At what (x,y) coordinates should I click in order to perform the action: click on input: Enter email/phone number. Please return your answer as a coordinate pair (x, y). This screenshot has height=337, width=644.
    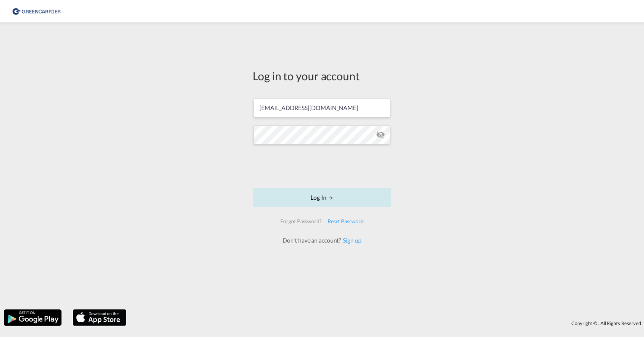
    Looking at the image, I should click on (322, 108).